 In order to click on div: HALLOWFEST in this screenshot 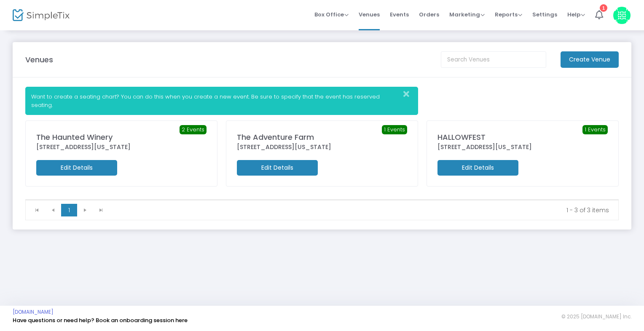, I will do `click(523, 137)`.